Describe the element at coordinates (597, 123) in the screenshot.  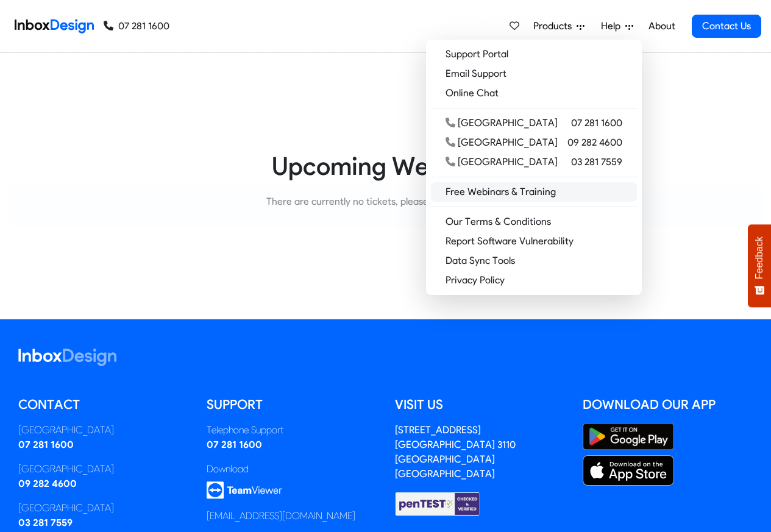
I see `span: 07 281 1600` at that location.